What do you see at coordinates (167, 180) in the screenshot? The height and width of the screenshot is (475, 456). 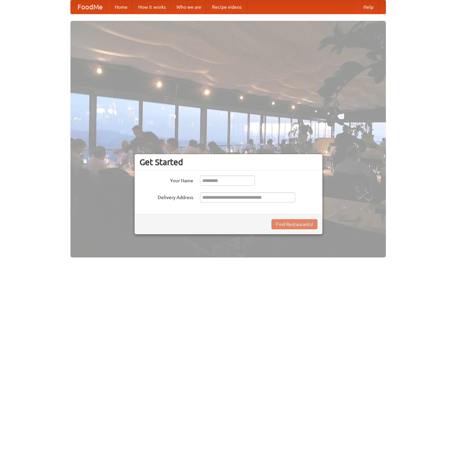 I see `label: Your Name` at bounding box center [167, 180].